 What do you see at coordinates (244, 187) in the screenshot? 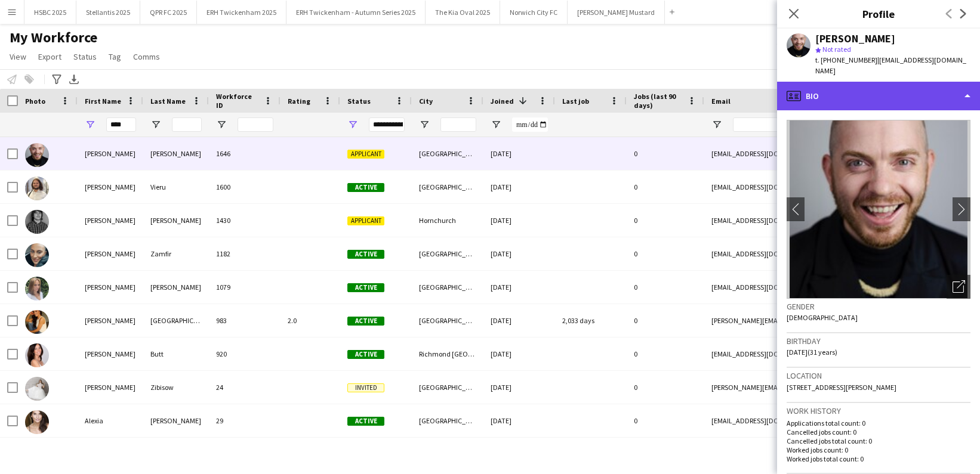
I see `div: 1600` at bounding box center [244, 187].